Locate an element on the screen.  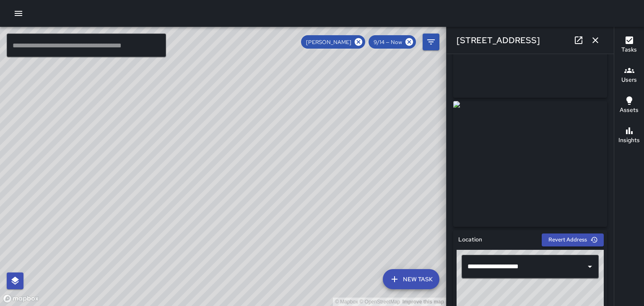
button: Tasks is located at coordinates (629, 46).